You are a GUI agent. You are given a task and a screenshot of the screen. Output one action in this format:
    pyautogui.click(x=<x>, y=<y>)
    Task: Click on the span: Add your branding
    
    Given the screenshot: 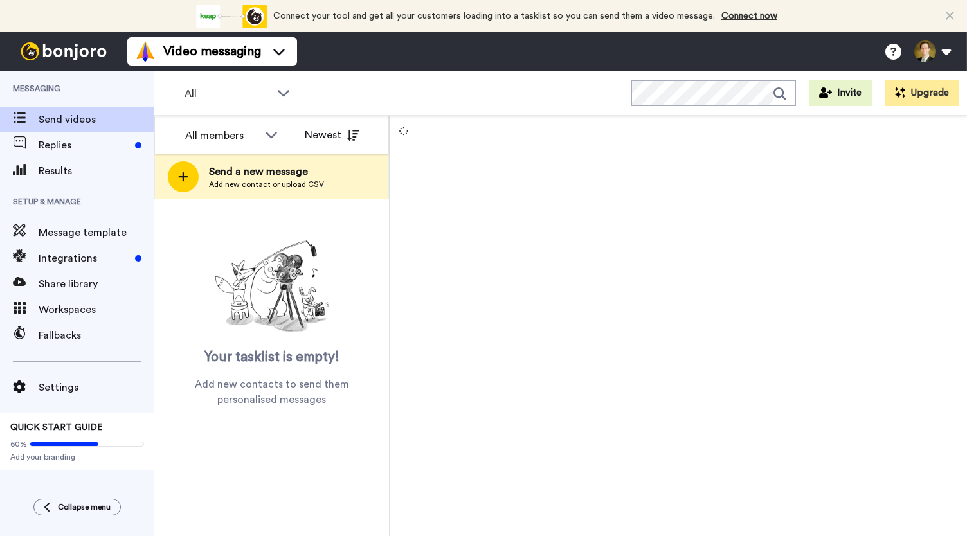 What is the action you would take?
    pyautogui.click(x=77, y=457)
    